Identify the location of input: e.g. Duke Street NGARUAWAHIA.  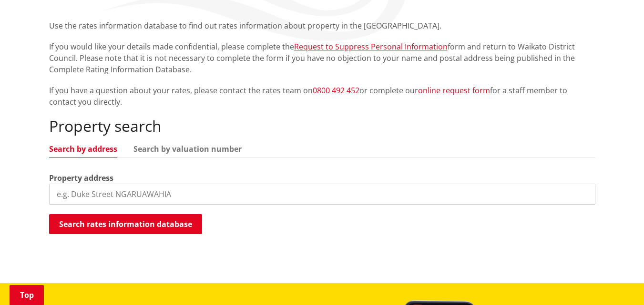
(322, 194).